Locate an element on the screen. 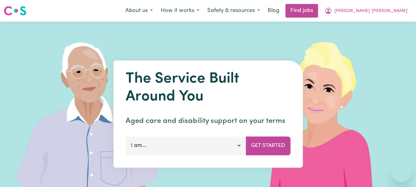 The height and width of the screenshot is (187, 416). a: Blog is located at coordinates (274, 11).